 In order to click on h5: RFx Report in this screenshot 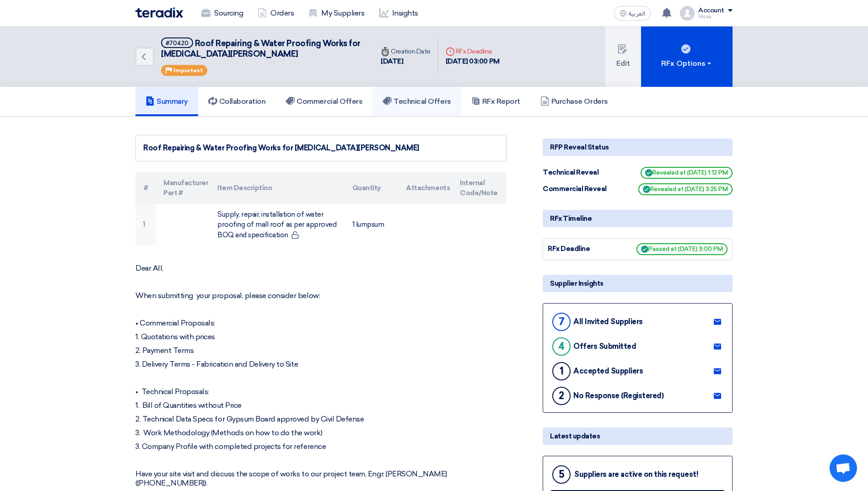, I will do `click(496, 102)`.